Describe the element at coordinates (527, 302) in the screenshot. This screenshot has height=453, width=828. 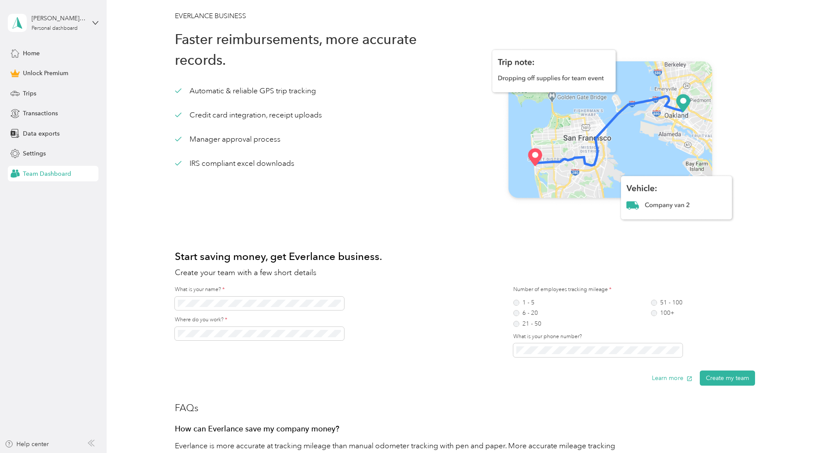
I see `label: 1 - 5` at that location.